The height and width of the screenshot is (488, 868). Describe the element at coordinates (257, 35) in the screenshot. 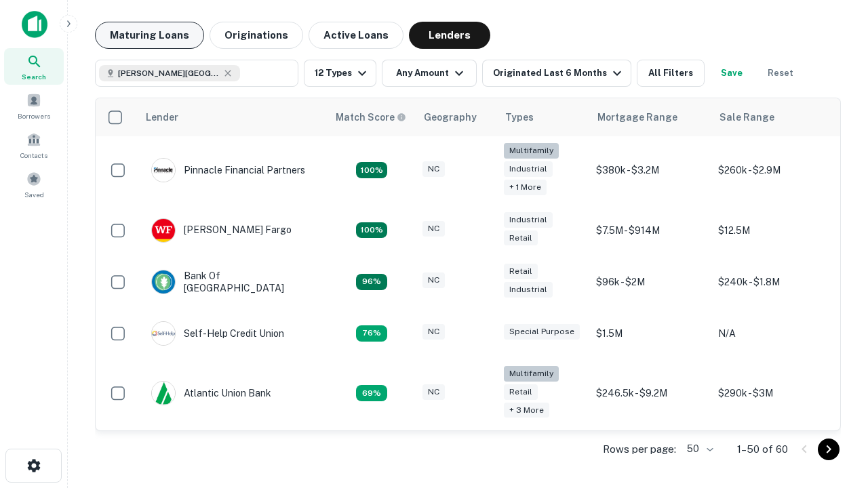

I see `button: Originations` at that location.